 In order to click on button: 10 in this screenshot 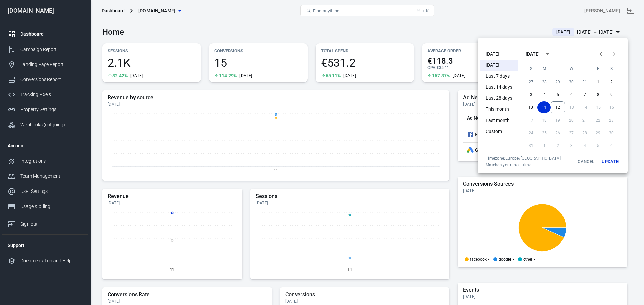, I will do `click(531, 107)`.